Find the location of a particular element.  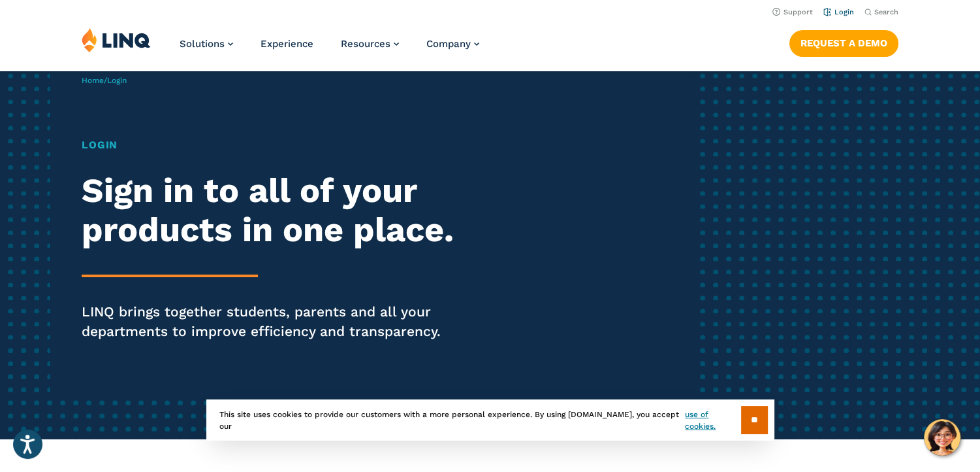

a: Experience is located at coordinates (287, 44).